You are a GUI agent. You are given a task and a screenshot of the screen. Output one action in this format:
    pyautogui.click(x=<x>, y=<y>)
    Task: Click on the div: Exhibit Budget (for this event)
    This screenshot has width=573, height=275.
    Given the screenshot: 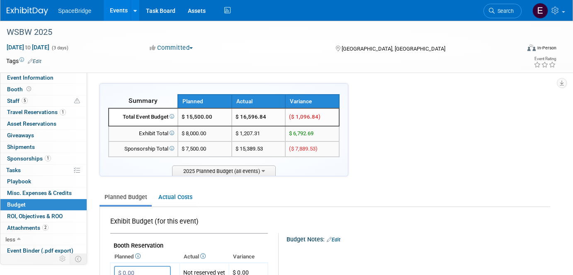 What is the action you would take?
    pyautogui.click(x=187, y=223)
    